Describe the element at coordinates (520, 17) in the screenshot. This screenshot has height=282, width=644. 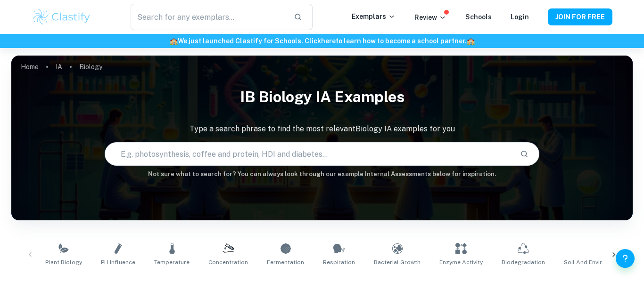
I see `a: Login` at that location.